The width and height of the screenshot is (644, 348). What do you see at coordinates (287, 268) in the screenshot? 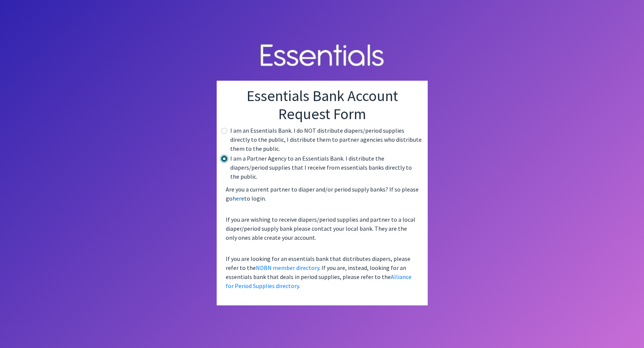
I see `a: NDBN member directory` at bounding box center [287, 268].